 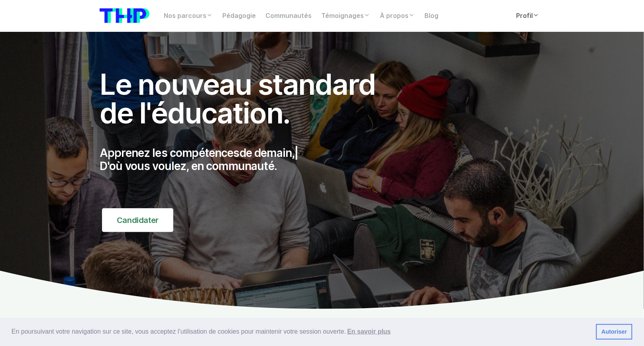 I want to click on a: Blog, so click(x=431, y=16).